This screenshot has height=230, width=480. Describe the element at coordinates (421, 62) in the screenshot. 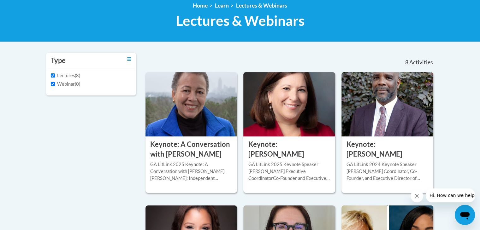

I see `span: Activities` at that location.